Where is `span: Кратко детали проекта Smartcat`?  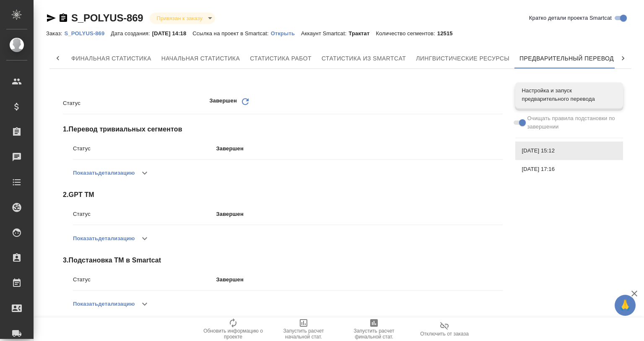
span: Кратко детали проекта Smartcat is located at coordinates (570, 18).